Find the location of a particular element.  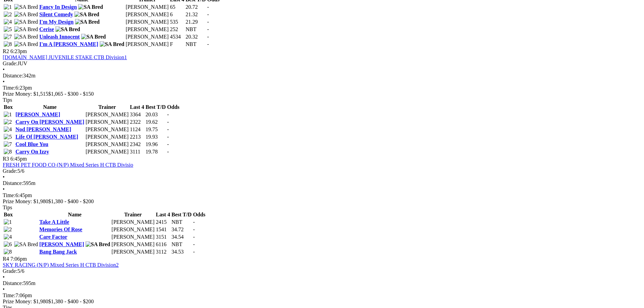

a: Bang Bang Jack is located at coordinates (58, 251).